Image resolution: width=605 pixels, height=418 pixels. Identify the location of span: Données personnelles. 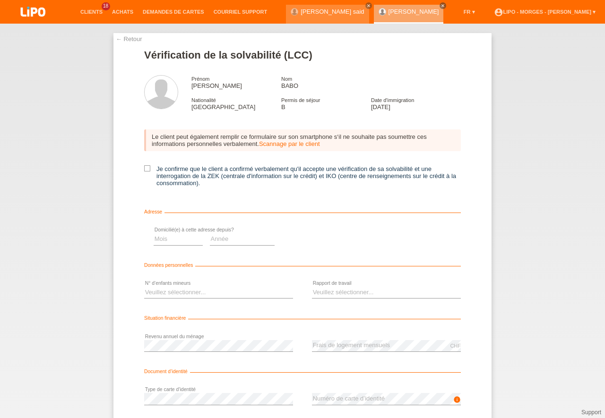
(170, 265).